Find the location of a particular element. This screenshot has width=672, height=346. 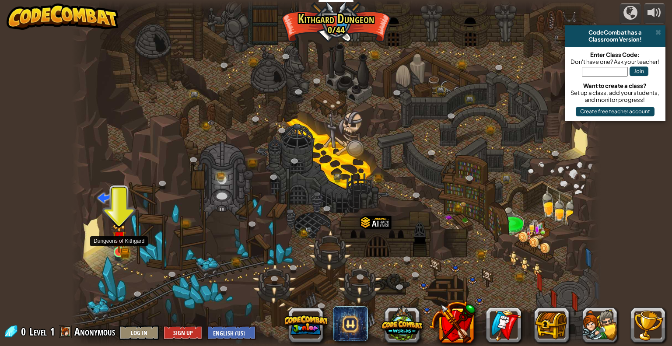

button: Campaigns is located at coordinates (631, 14).